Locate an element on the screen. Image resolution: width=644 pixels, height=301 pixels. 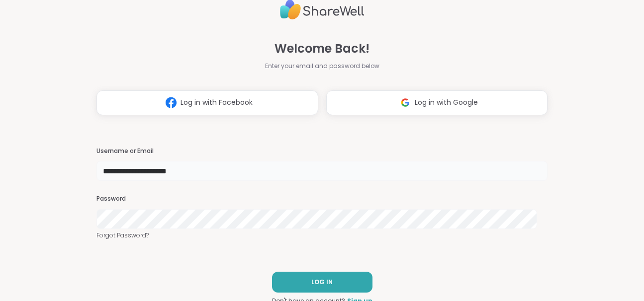
a: Forgot Password? is located at coordinates (322, 236).